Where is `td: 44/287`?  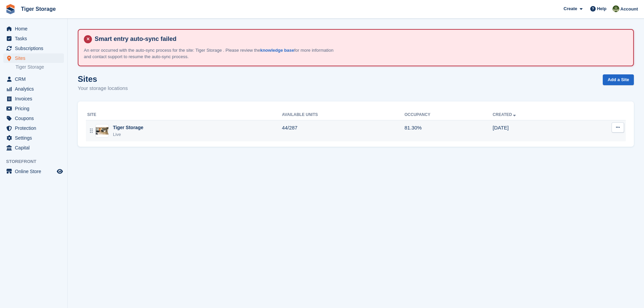 td: 44/287 is located at coordinates (343, 131).